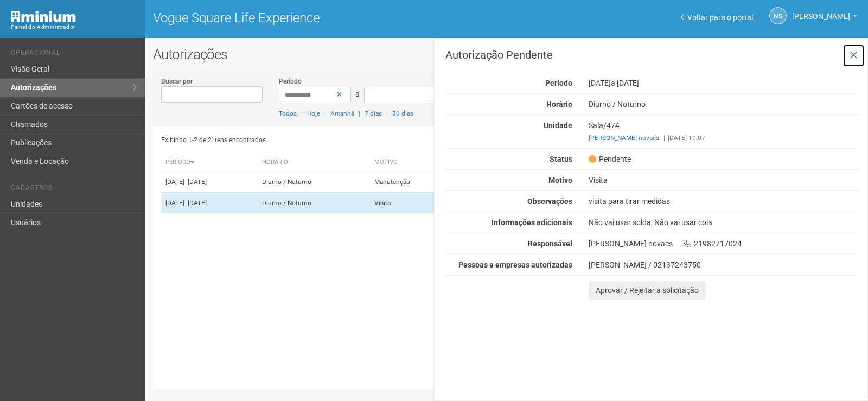  Describe the element at coordinates (74, 27) in the screenshot. I see `div: Painel do Administrador` at that location.